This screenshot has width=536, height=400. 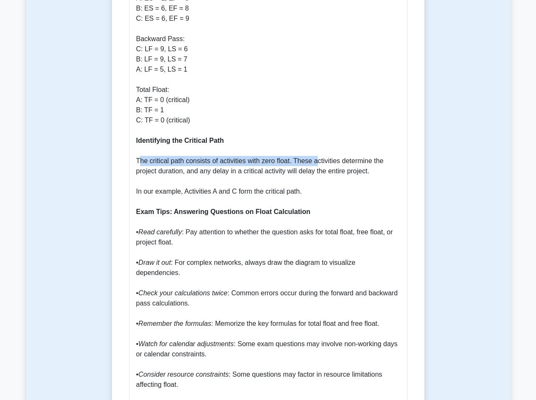 I want to click on i: Check your calculations twice, so click(x=183, y=293).